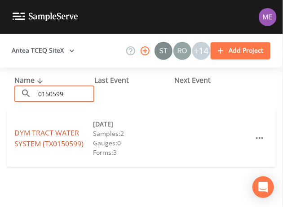 This screenshot has width=283, height=207. Describe the element at coordinates (132, 152) in the screenshot. I see `div: Forms: 3` at that location.